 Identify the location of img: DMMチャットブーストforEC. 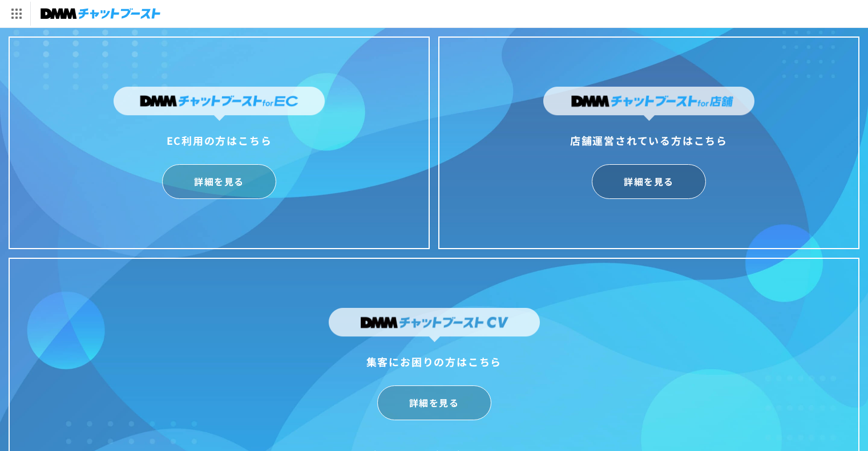
(219, 104).